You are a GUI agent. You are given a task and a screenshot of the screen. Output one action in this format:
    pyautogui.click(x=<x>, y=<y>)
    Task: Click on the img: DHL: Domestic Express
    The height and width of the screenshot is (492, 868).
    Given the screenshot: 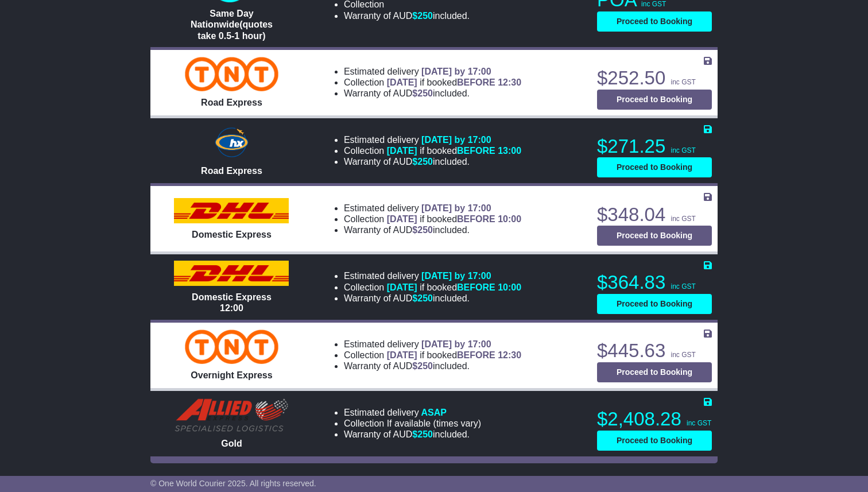 What is the action you would take?
    pyautogui.click(x=231, y=211)
    